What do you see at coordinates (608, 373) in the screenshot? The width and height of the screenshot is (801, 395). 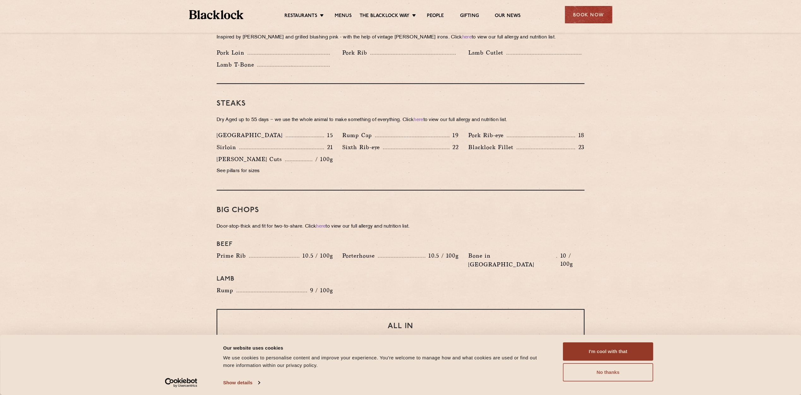 I see `button: No thanks` at bounding box center [608, 373].